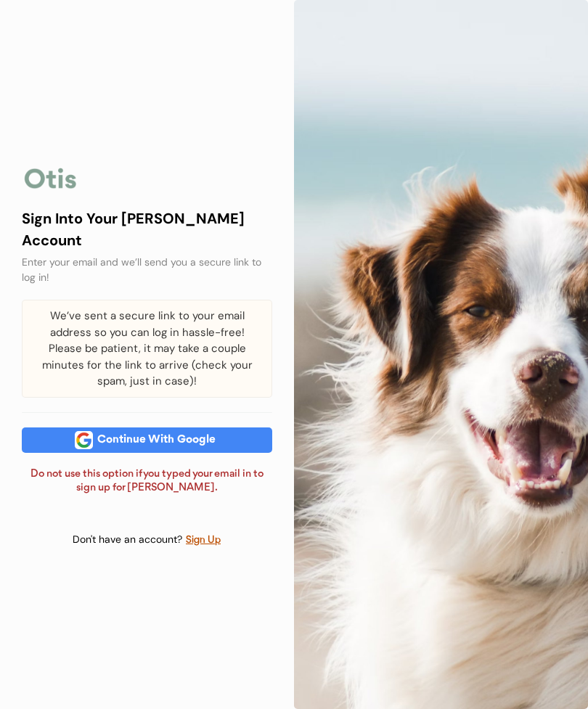 The width and height of the screenshot is (588, 709). Describe the element at coordinates (146, 348) in the screenshot. I see `div: We’ve sent a secure link to your email address so you can log in hassle-free! Please be patient, ...` at that location.